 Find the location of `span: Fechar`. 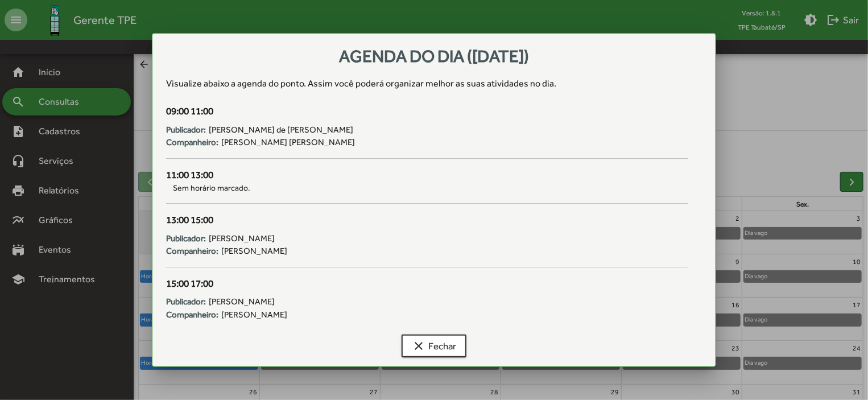

span: Fechar is located at coordinates (434, 346).